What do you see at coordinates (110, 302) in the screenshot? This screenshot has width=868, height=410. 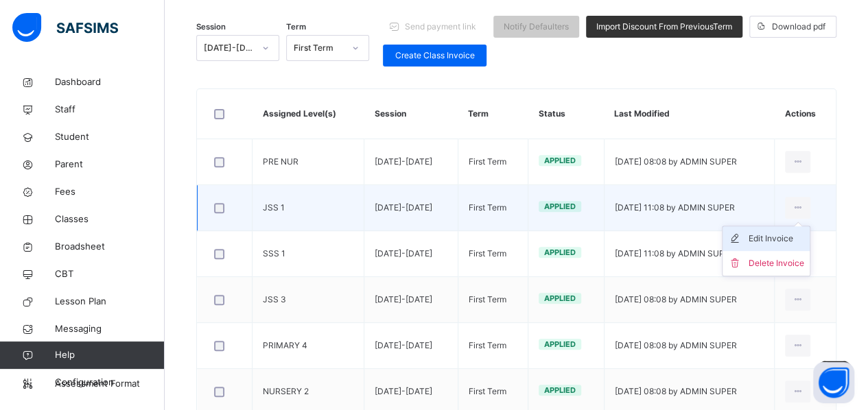 I see `span: Lesson Plan` at bounding box center [110, 302].